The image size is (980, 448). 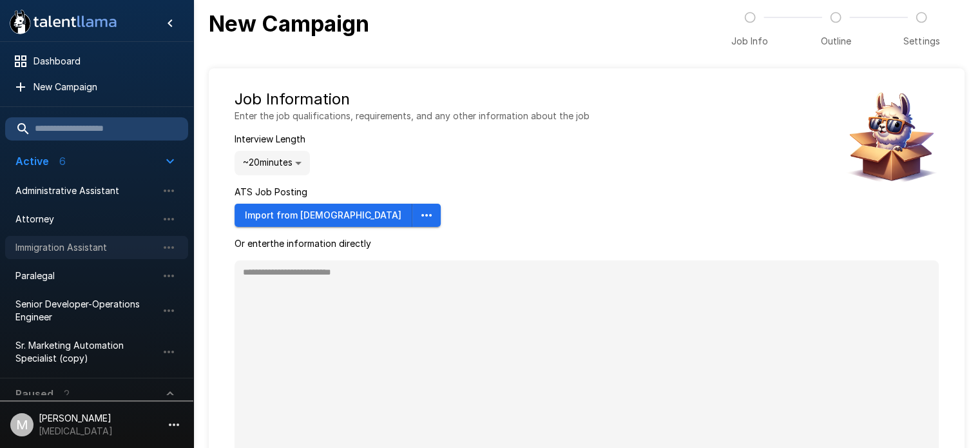 What do you see at coordinates (338, 192) in the screenshot?
I see `p: ATS Job Posting` at bounding box center [338, 192].